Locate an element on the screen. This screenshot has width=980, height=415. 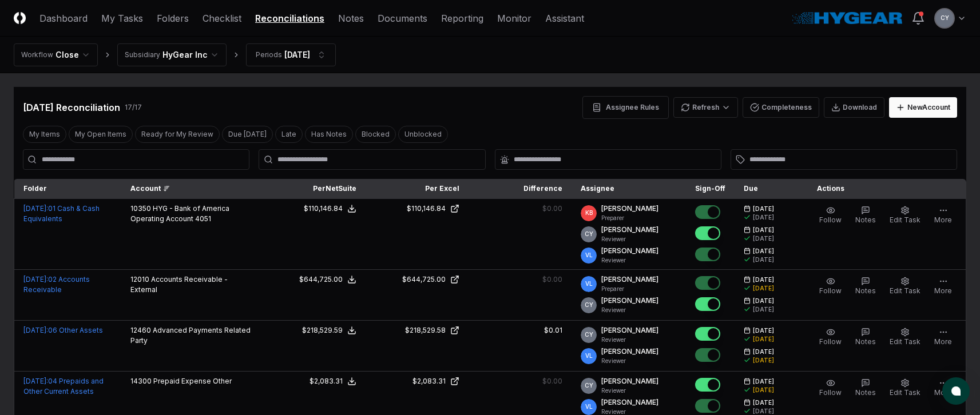
th: Per NetSuite is located at coordinates (314, 189).